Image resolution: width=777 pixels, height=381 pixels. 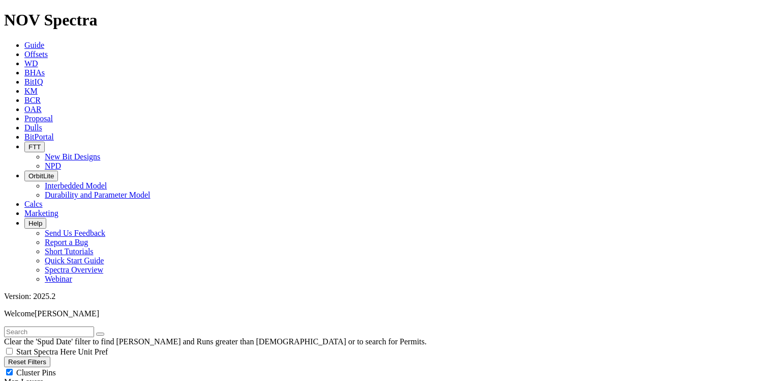 What do you see at coordinates (39, 118) in the screenshot?
I see `a: Proposal` at bounding box center [39, 118].